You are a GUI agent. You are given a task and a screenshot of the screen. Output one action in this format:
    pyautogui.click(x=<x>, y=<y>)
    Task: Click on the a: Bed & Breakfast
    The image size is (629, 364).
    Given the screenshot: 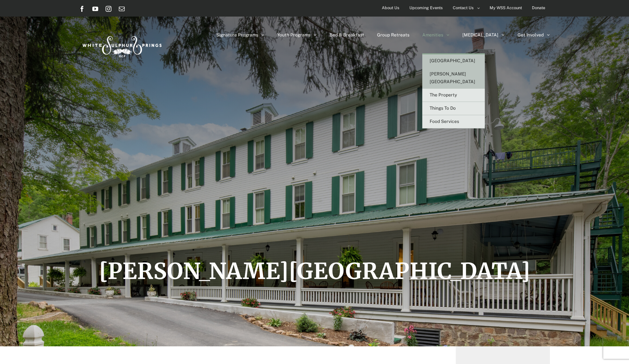 What is the action you would take?
    pyautogui.click(x=346, y=35)
    